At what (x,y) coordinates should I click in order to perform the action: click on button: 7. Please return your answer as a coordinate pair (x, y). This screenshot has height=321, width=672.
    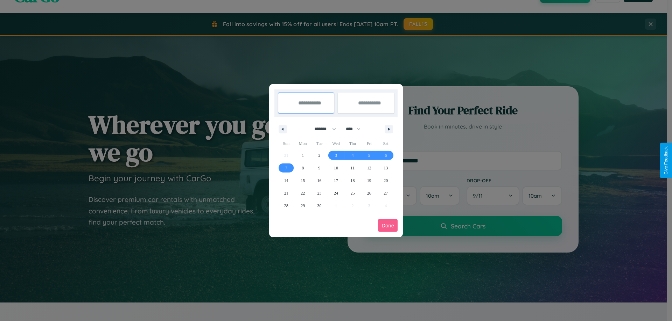
    Looking at the image, I should click on (286, 168).